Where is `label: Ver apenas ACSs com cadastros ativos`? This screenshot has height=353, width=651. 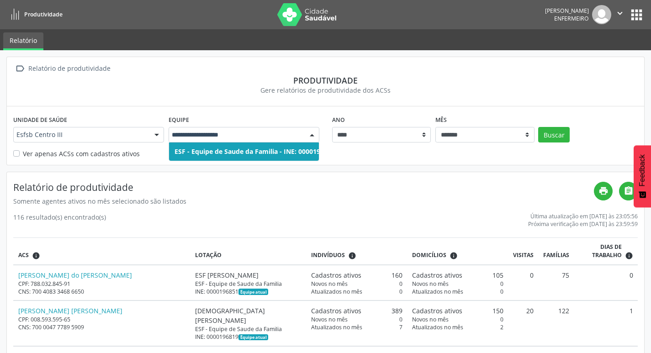 label: Ver apenas ACSs com cadastros ativos is located at coordinates (81, 153).